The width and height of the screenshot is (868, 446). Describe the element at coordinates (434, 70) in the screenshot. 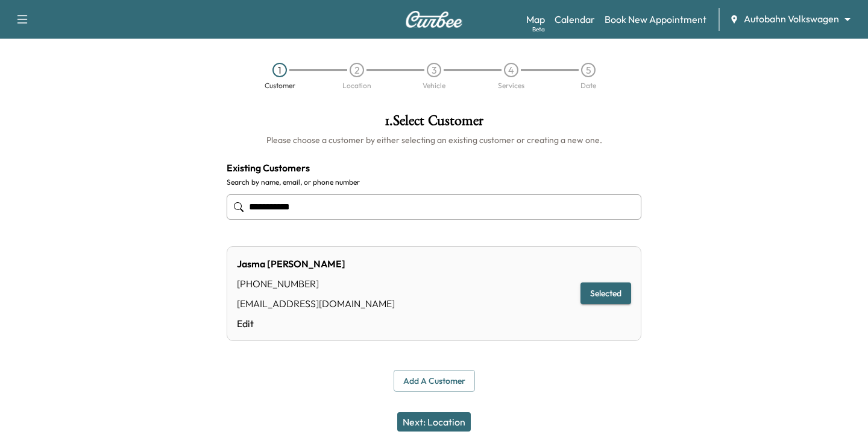

I see `div: 3` at that location.